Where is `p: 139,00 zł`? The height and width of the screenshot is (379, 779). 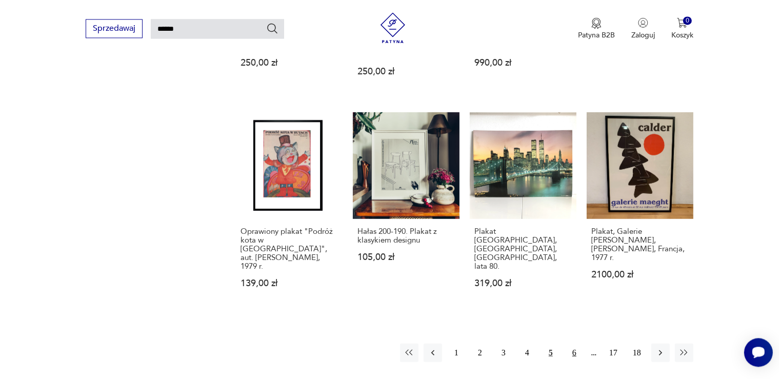
p: 139,00 zł is located at coordinates (289, 283).